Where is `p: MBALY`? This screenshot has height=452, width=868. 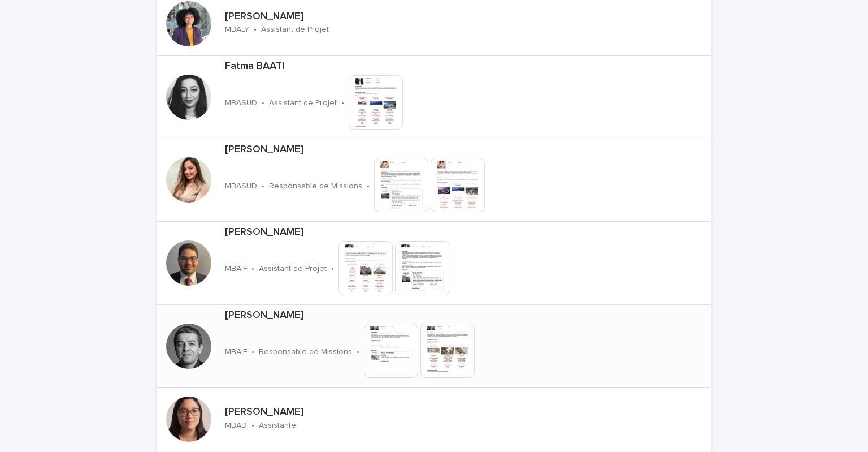 p: MBALY is located at coordinates (237, 29).